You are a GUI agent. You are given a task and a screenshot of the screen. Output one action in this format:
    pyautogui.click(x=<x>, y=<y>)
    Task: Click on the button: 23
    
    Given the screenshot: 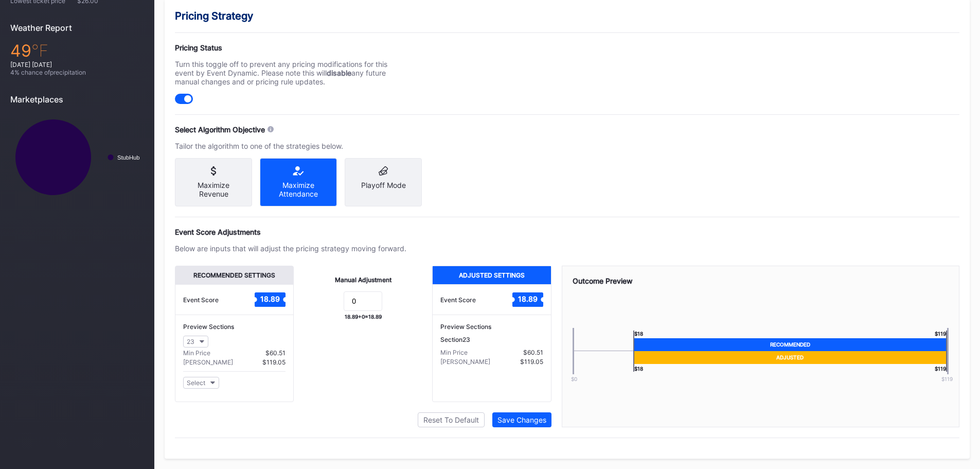 What is the action you would take?
    pyautogui.click(x=196, y=341)
    